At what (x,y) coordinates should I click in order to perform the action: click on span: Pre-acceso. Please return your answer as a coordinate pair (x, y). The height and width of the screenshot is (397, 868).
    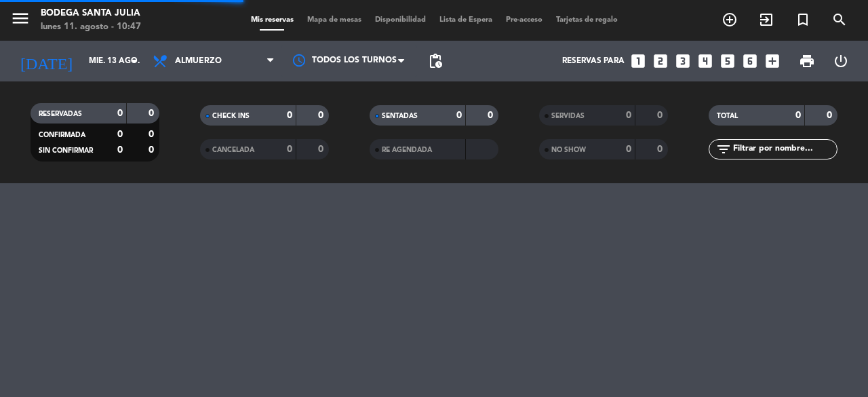
    Looking at the image, I should click on (524, 20).